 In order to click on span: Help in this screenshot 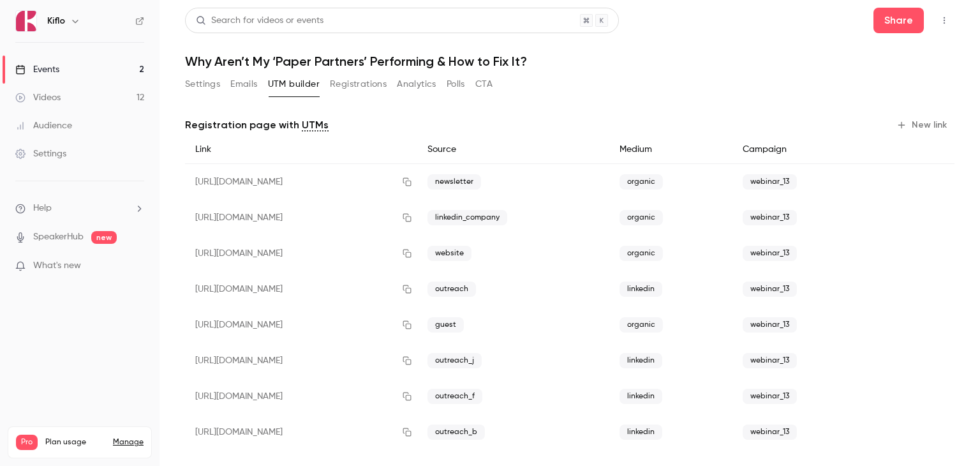, I will do `click(42, 208)`.